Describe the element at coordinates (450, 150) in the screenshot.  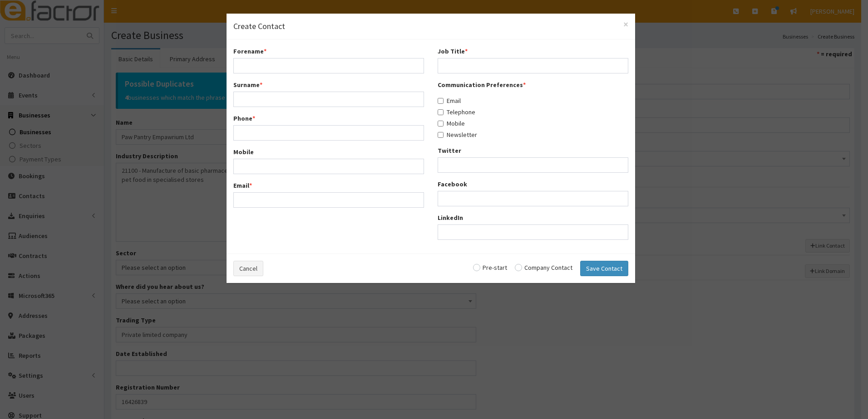
I see `label: Twitter` at that location.